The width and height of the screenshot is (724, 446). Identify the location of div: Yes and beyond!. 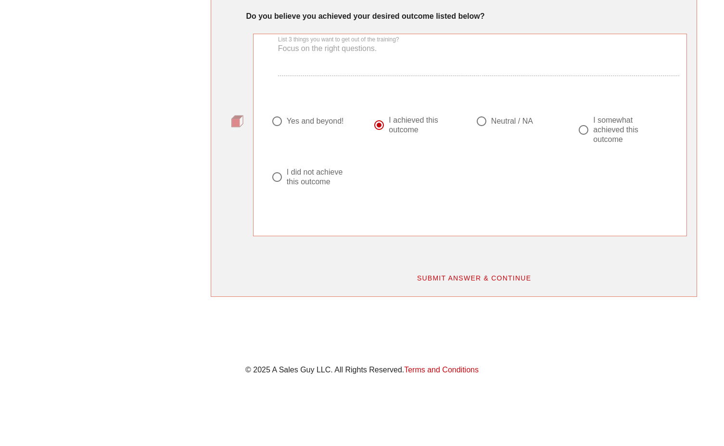
(315, 121).